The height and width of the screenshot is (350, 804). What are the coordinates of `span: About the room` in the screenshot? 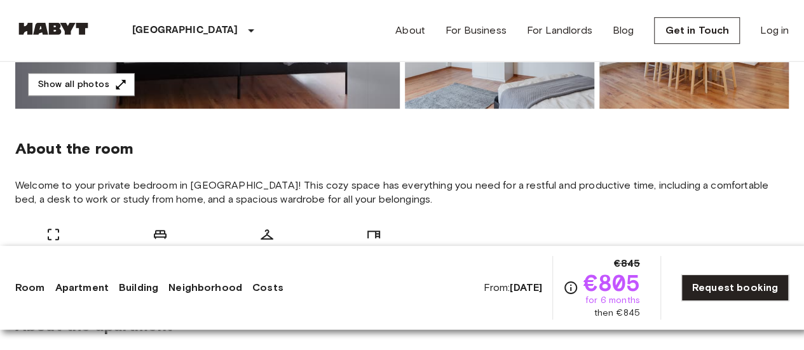 It's located at (402, 149).